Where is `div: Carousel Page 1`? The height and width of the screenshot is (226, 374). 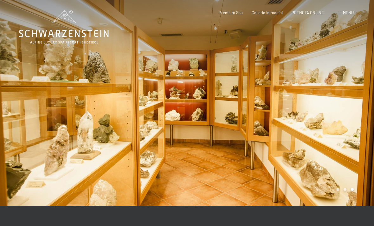 div: Carousel Page 1 is located at coordinates (338, 189).